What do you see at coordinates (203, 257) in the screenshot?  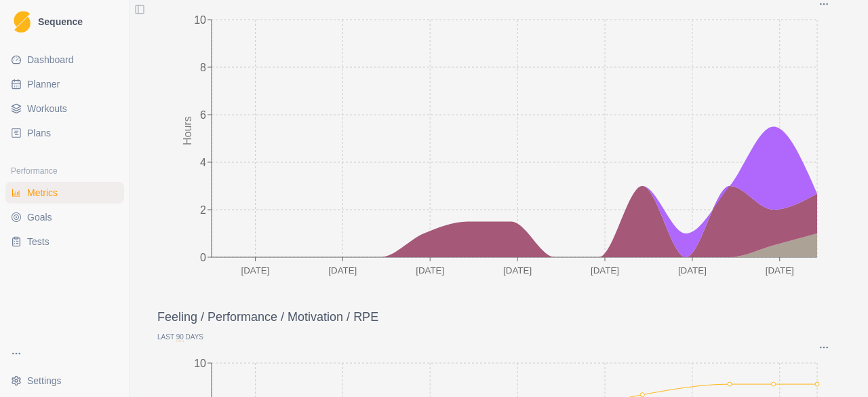 I see `tspan: 0` at bounding box center [203, 257].